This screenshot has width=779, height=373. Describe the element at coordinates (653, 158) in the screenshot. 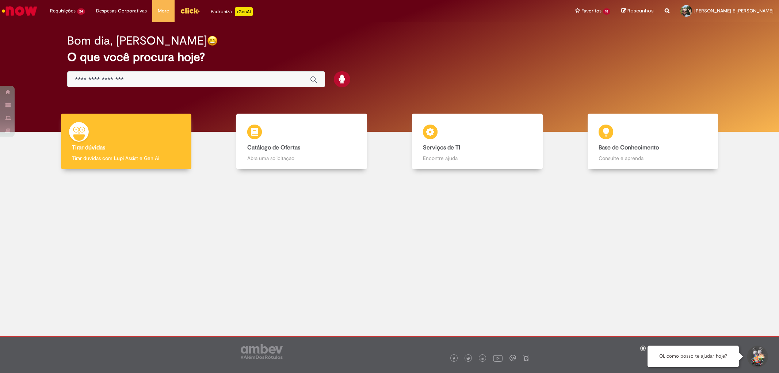

I see `p: Consulte e aprenda` at that location.